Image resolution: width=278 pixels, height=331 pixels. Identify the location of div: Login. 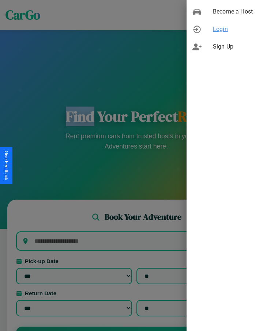
(232, 29).